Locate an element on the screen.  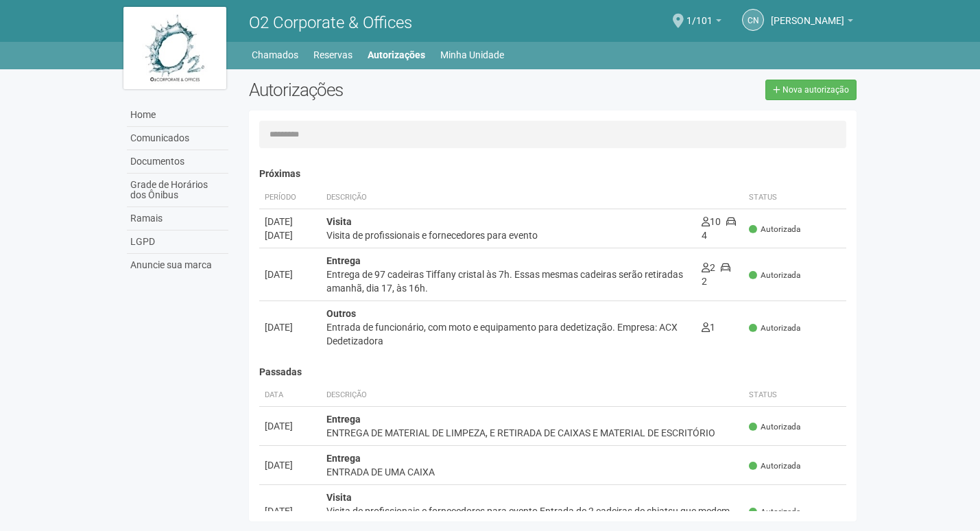
div: Visita de profissionais e fornecedores para evento is located at coordinates (509, 235).